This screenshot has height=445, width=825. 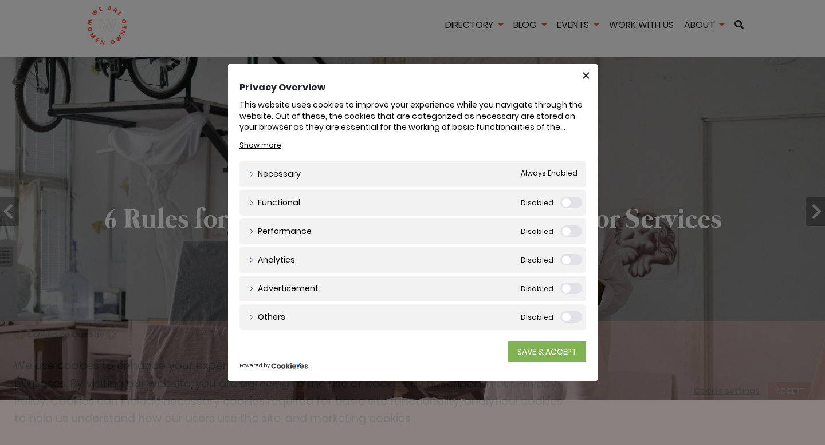 I want to click on a: Show more, so click(x=260, y=145).